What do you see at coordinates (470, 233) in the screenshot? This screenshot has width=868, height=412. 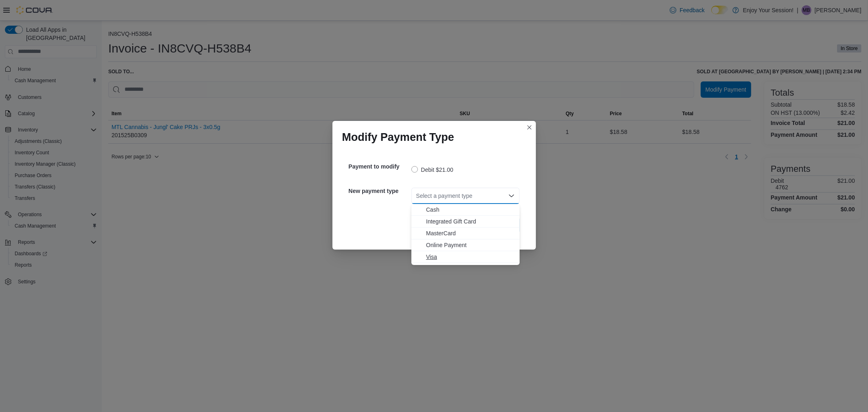 I see `span: MasterCard` at bounding box center [470, 233].